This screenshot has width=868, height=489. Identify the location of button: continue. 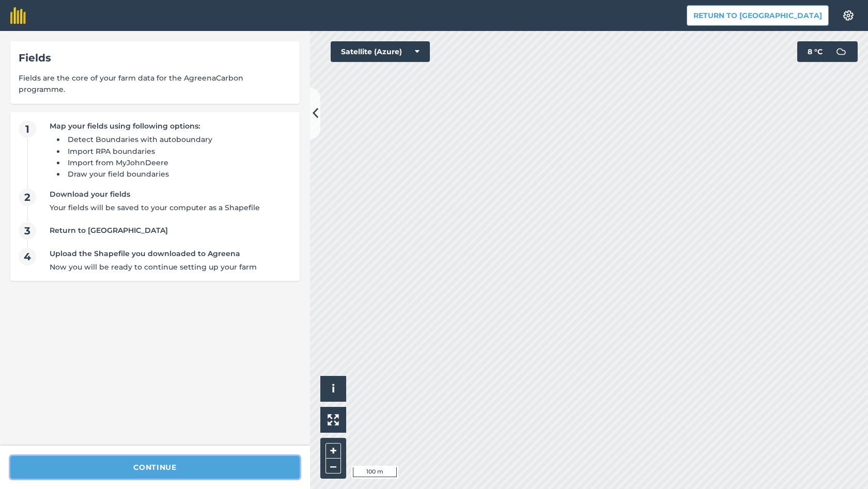
(155, 468).